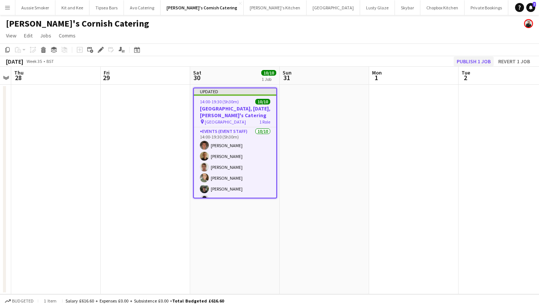 The height and width of the screenshot is (307, 539). Describe the element at coordinates (11, 36) in the screenshot. I see `span: View` at that location.